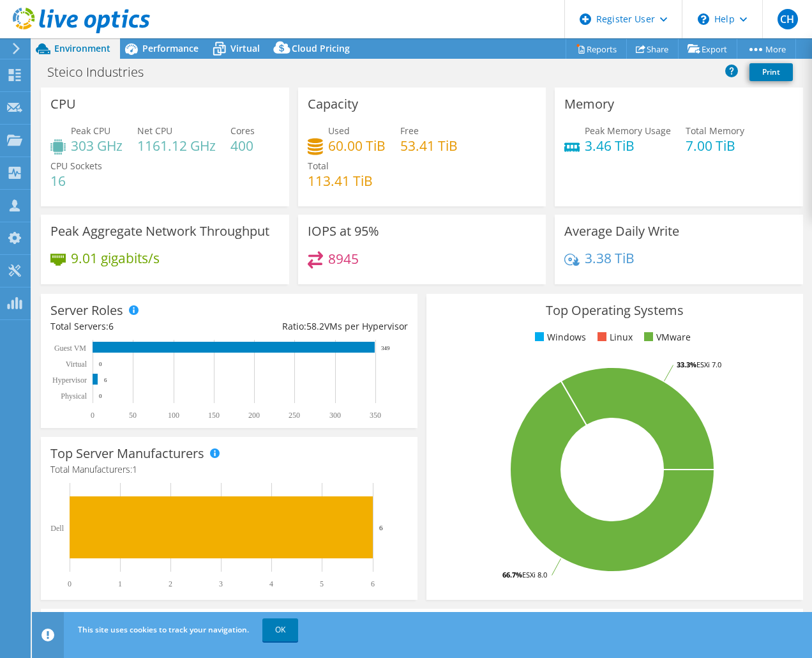 This screenshot has height=658, width=812. What do you see at coordinates (140, 326) in the screenshot?
I see `div: Total Servers:` at bounding box center [140, 326].